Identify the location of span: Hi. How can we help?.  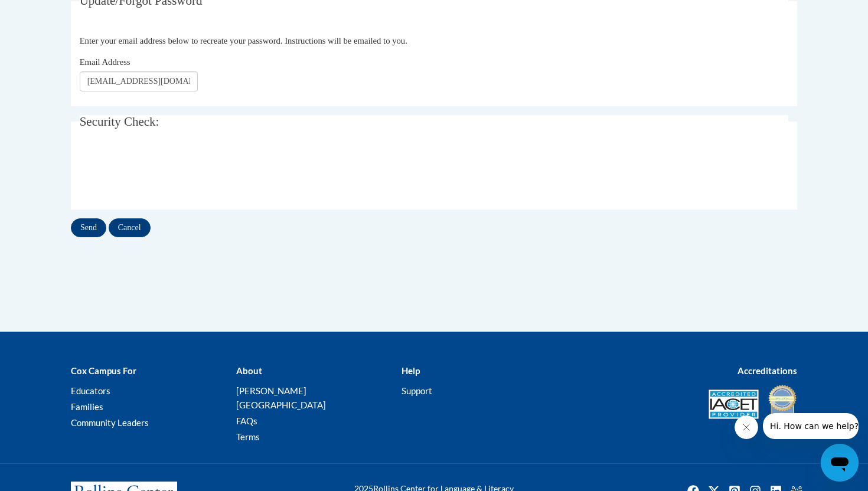
(51, 13).